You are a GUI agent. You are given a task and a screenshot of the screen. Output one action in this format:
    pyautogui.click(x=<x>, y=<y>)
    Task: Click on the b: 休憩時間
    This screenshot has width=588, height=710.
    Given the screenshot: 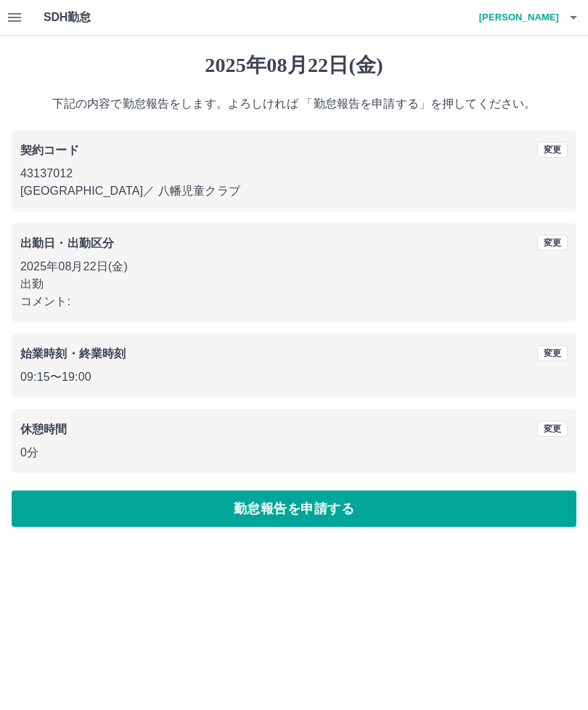 What is the action you would take?
    pyautogui.click(x=43, y=428)
    